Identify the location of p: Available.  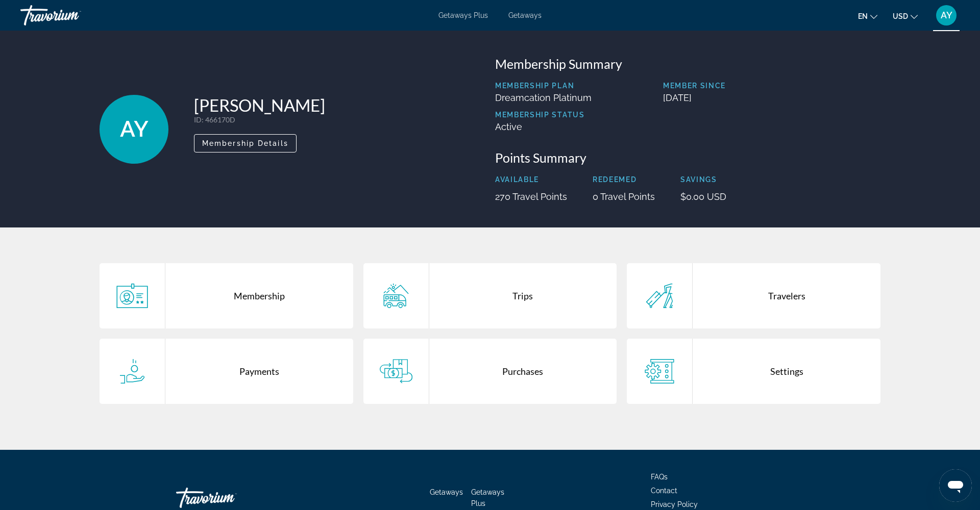
(531, 180).